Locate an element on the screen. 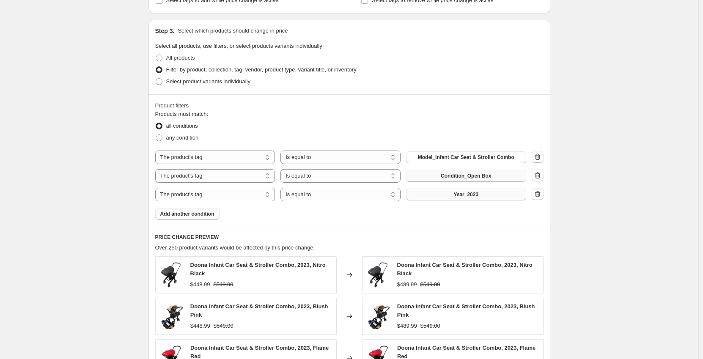  span: Products must match: is located at coordinates (182, 114).